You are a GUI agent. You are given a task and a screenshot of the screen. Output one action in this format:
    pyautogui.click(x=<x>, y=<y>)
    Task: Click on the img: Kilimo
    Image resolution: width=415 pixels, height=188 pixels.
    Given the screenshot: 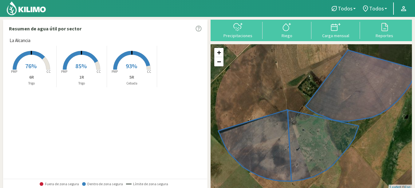 What is the action you would take?
    pyautogui.click(x=26, y=8)
    